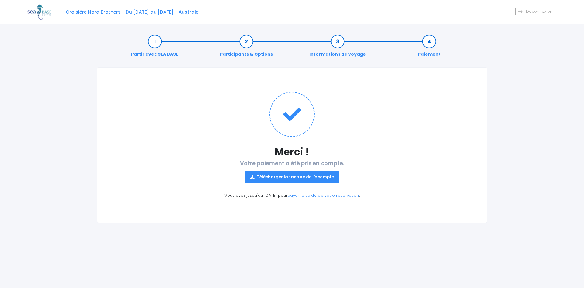 The height and width of the screenshot is (288, 584). Describe the element at coordinates (155, 48) in the screenshot. I see `a: Partir avec SEA BASE` at that location.